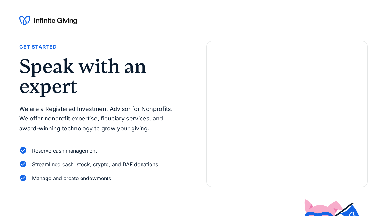 Image resolution: width=387 pixels, height=216 pixels. Describe the element at coordinates (100, 76) in the screenshot. I see `h2: Speak with an expert` at that location.